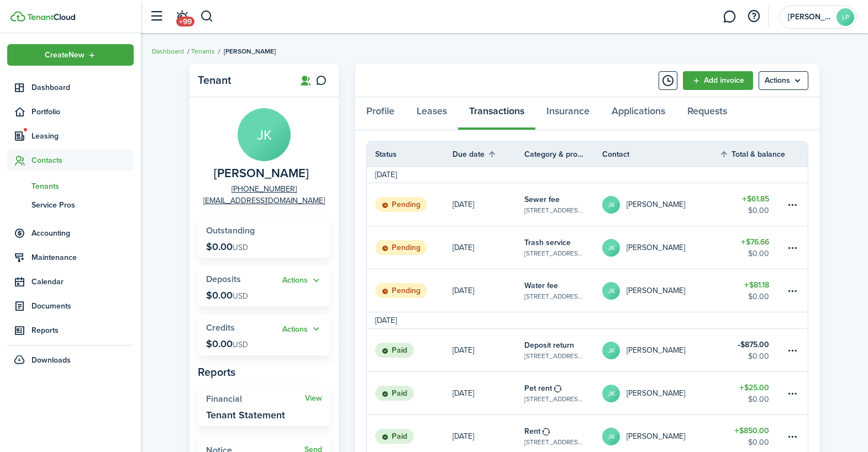 This screenshot has height=452, width=868. I want to click on button: Timeline, so click(668, 81).